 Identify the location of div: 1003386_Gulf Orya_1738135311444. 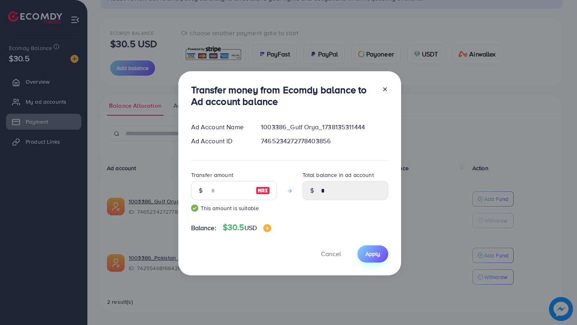
(324, 127).